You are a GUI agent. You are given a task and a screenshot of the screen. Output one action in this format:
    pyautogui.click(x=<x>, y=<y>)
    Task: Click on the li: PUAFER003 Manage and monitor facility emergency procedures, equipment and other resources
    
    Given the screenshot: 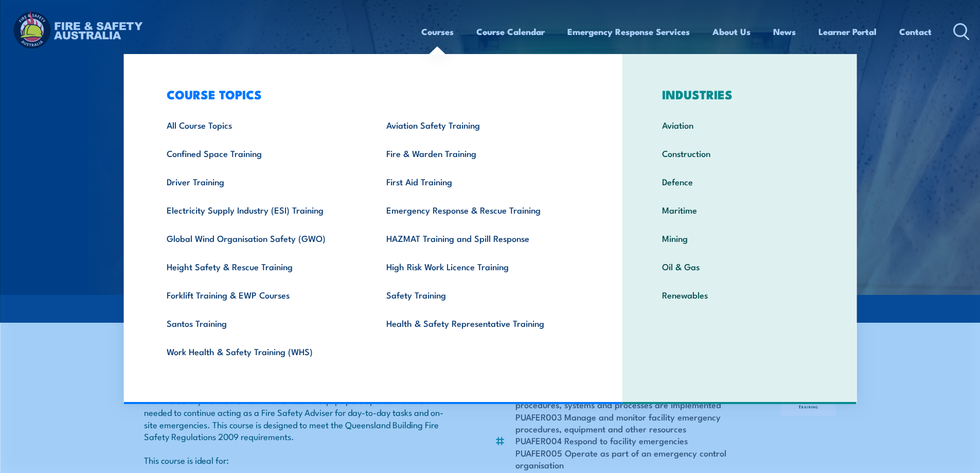 What is the action you would take?
    pyautogui.click(x=623, y=423)
    